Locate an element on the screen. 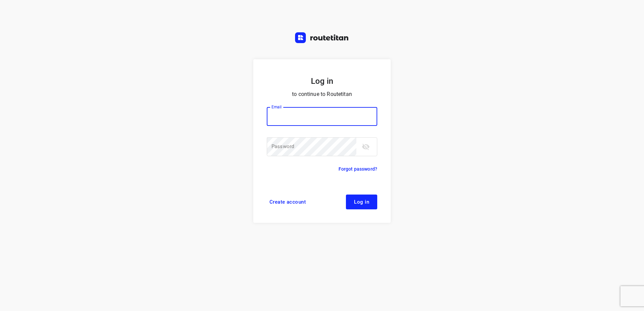  button: toggle password visibility is located at coordinates (366, 146).